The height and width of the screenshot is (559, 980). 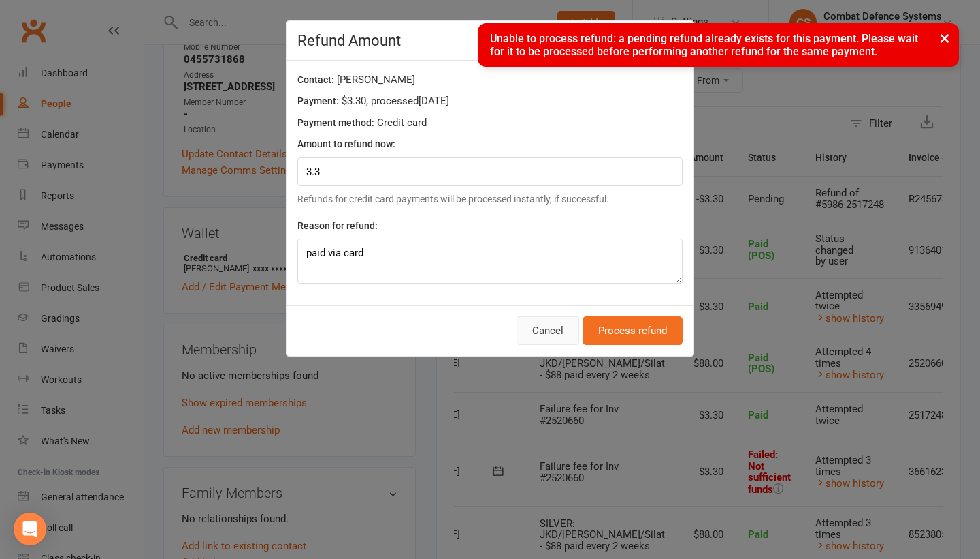 I want to click on label: Reason for refund:, so click(x=338, y=226).